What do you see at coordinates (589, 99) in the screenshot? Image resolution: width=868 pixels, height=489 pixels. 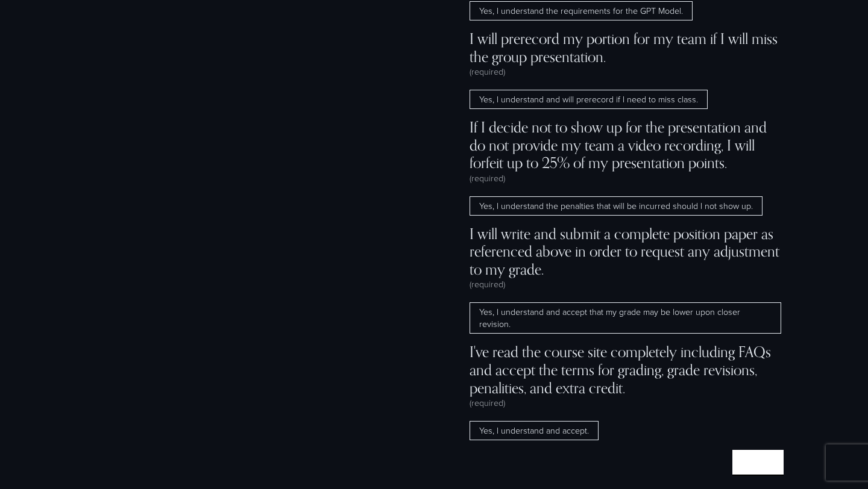 I see `span: Yes, I understand and will prerecord if I need to miss class.` at bounding box center [589, 99].